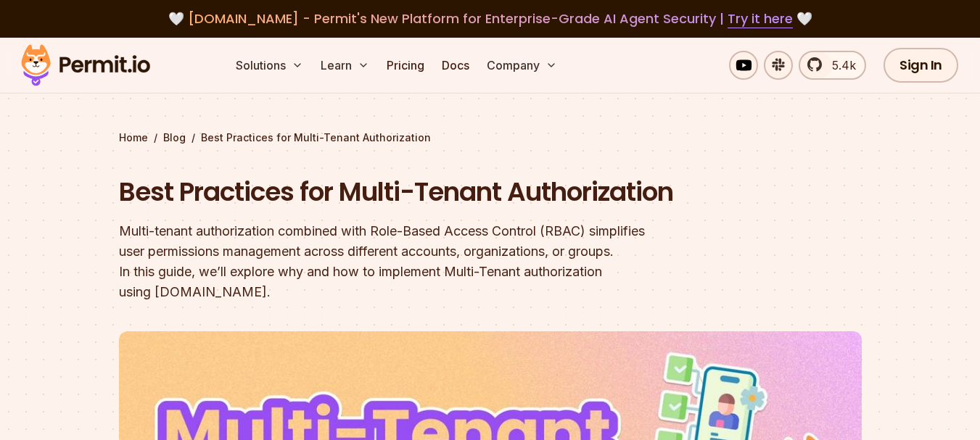  I want to click on a: 5.4k, so click(832, 65).